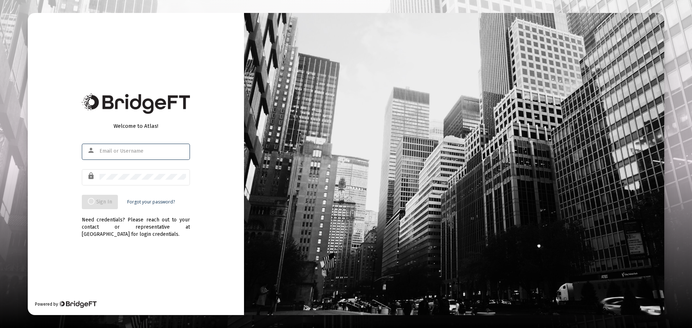  I want to click on span: Sign In, so click(100, 202).